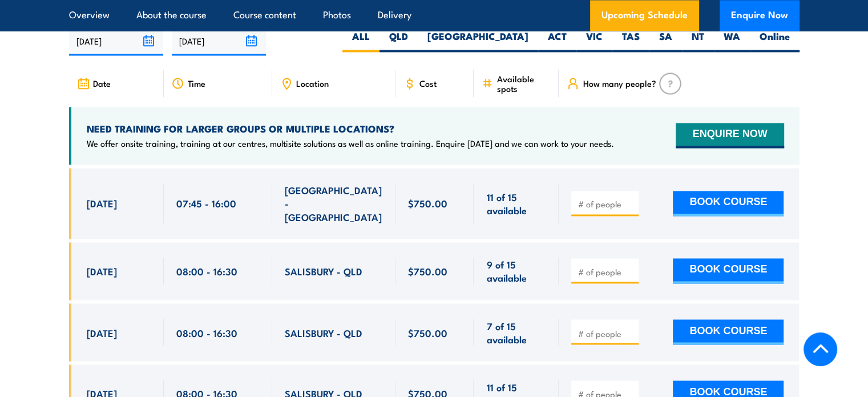 Image resolution: width=868 pixels, height=397 pixels. I want to click on label: ACT, so click(557, 40).